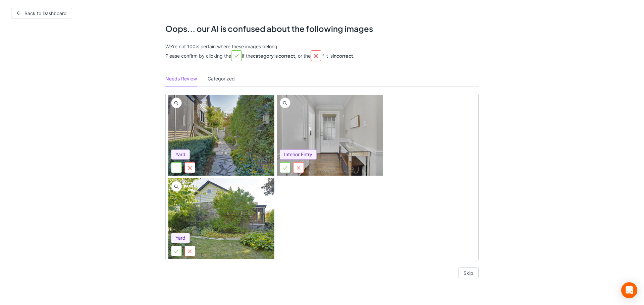  Describe the element at coordinates (18, 13) in the screenshot. I see `span: arrow-left` at that location.